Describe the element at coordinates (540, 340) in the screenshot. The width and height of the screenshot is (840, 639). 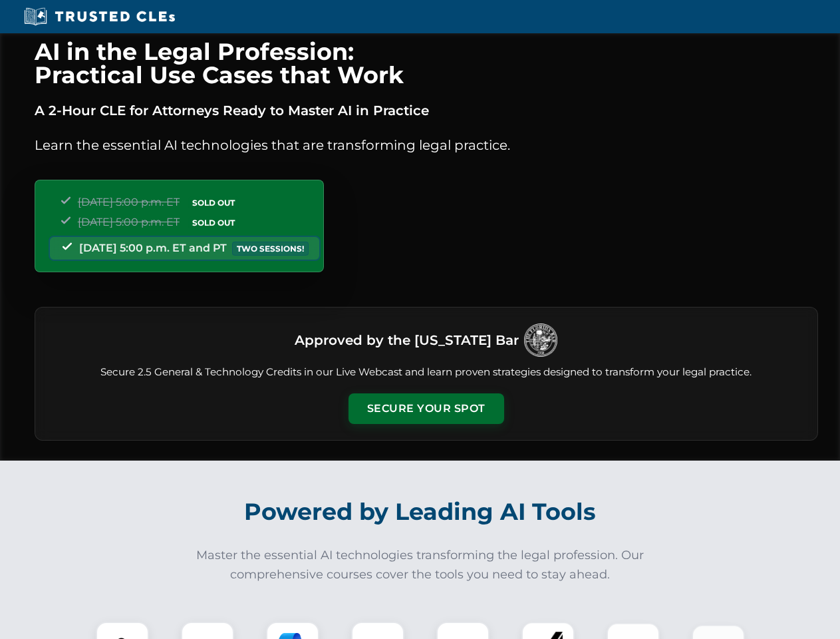
I see `img: Logo` at that location.